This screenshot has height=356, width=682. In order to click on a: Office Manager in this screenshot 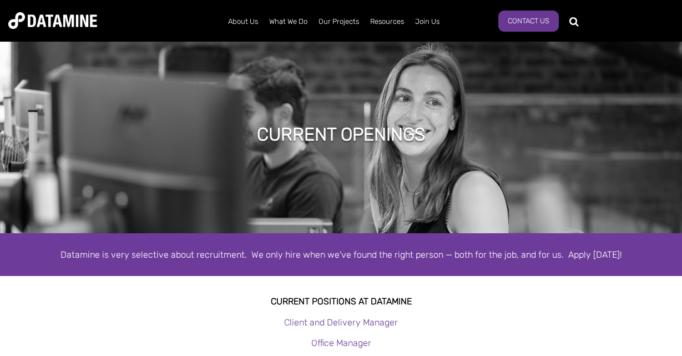, I will do `click(341, 343)`.